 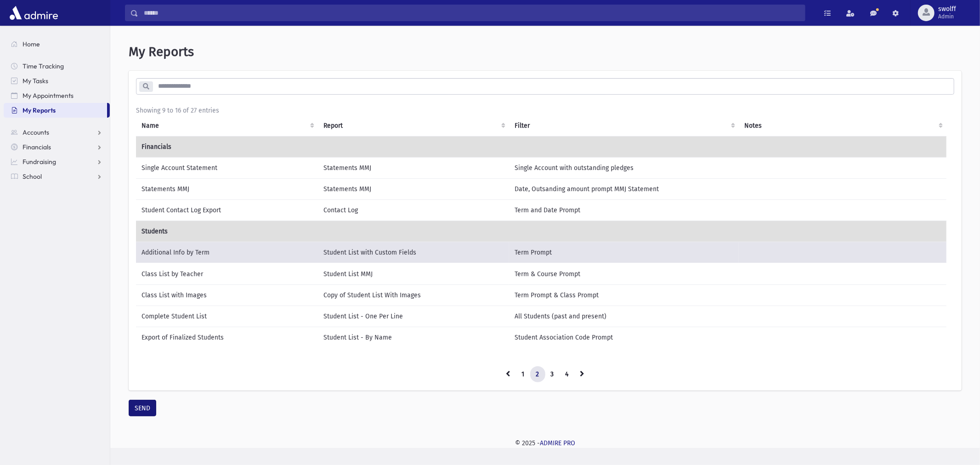 What do you see at coordinates (57, 148) in the screenshot?
I see `a: Financials` at bounding box center [57, 148].